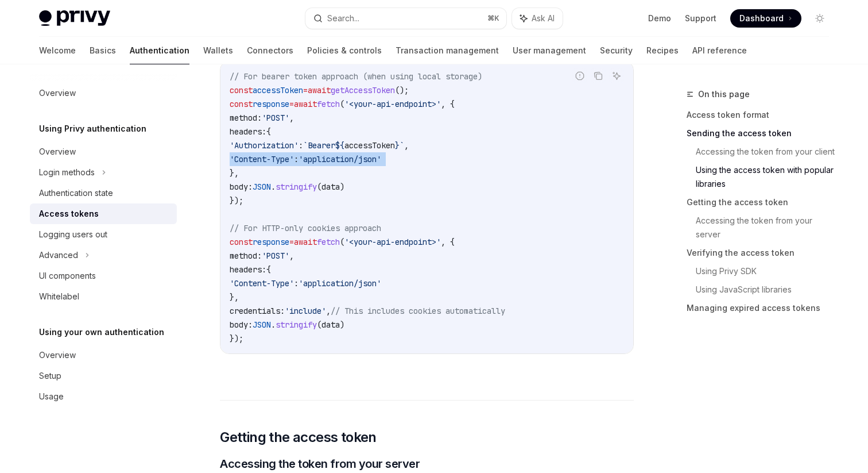 The width and height of the screenshot is (868, 473). What do you see at coordinates (103, 213) in the screenshot?
I see `a: Access tokens` at bounding box center [103, 213].